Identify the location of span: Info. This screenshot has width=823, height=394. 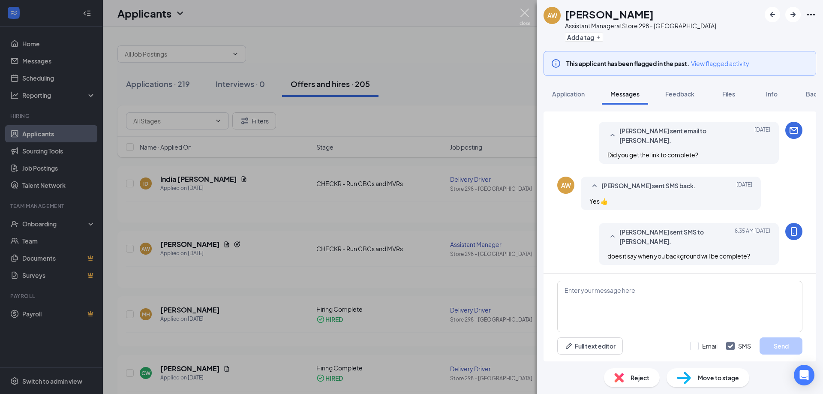
(772, 94).